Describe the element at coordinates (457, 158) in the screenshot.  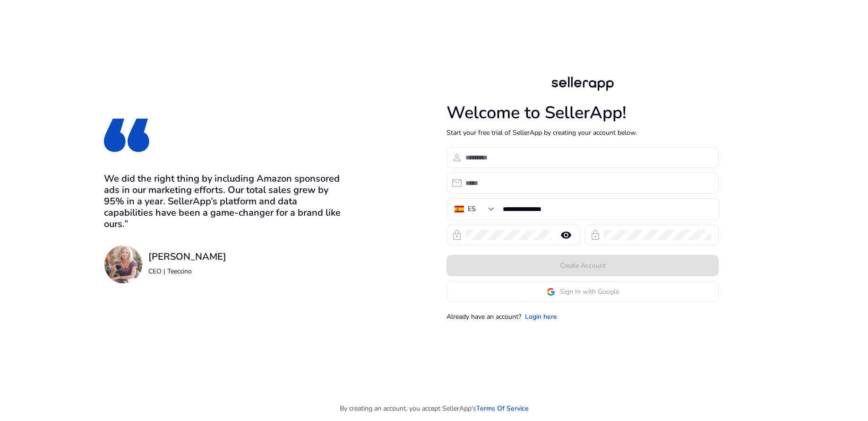
I see `span: person` at that location.